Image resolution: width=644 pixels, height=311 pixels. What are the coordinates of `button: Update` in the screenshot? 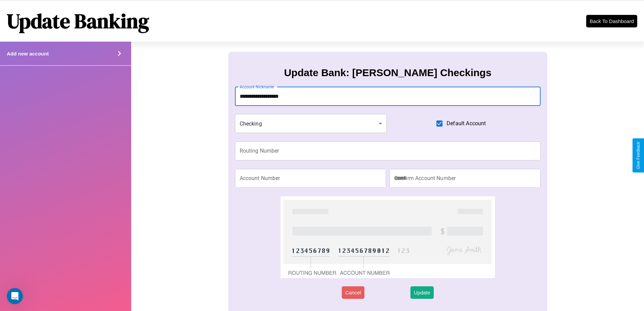 It's located at (422, 292).